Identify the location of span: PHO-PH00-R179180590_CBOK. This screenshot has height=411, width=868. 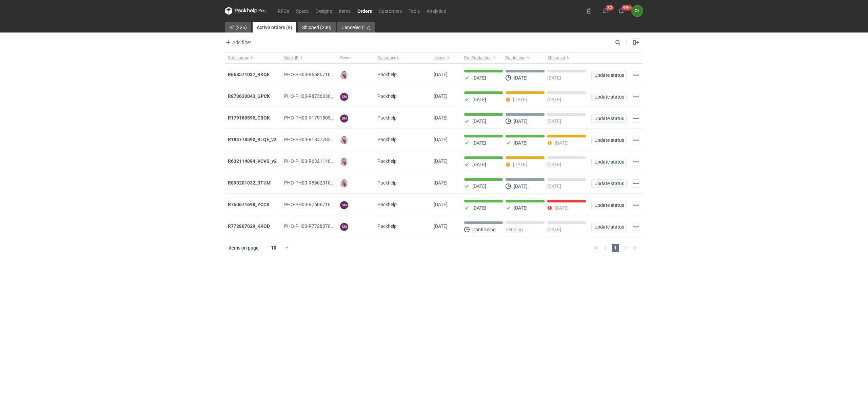
(317, 118).